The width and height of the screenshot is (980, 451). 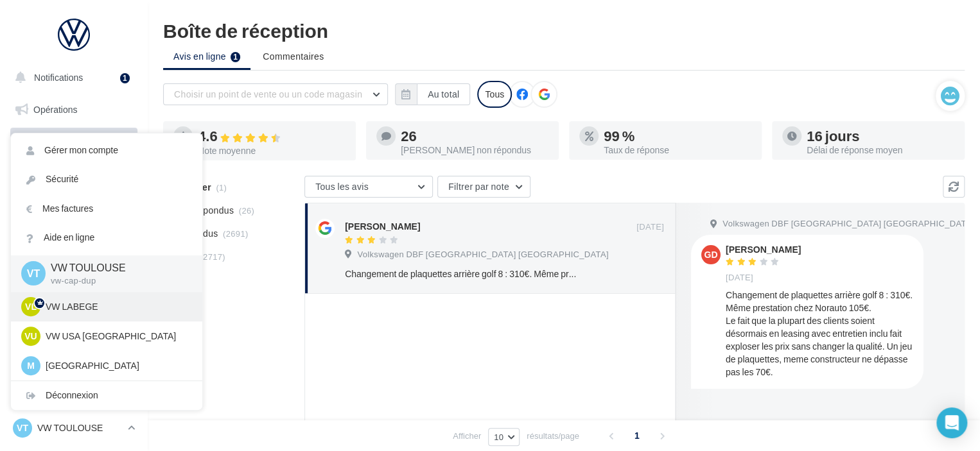 What do you see at coordinates (107, 209) in the screenshot?
I see `a: Mes factures` at bounding box center [107, 209].